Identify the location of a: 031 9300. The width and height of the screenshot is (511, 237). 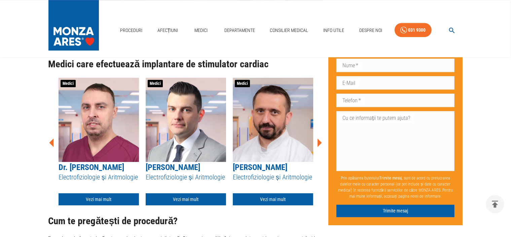
(413, 30).